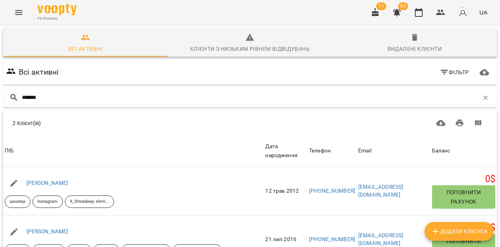  Describe the element at coordinates (57, 9) in the screenshot. I see `img: Voopty Logo` at that location.